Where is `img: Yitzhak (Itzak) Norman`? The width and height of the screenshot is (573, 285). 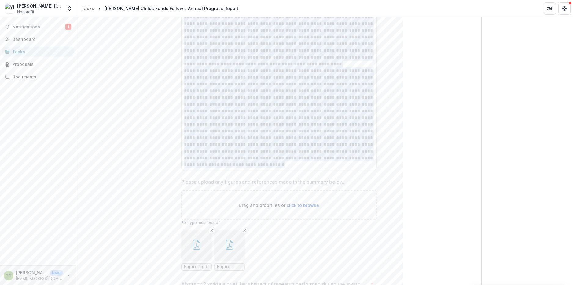 img: Yitzhak (Itzak) Norman is located at coordinates (10, 9).